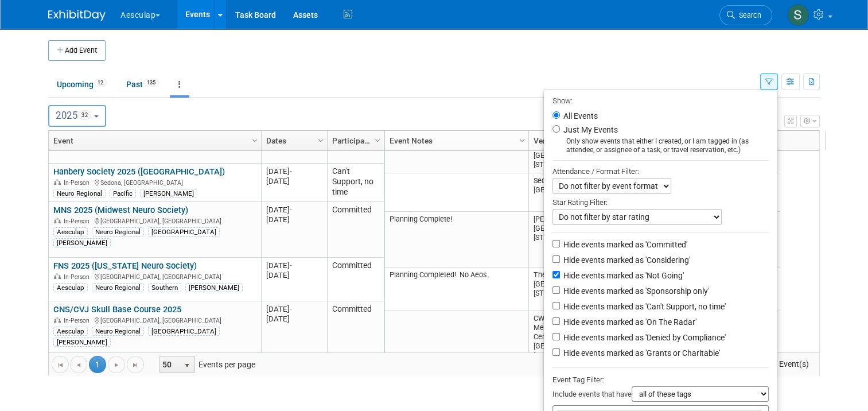  Describe the element at coordinates (635, 291) in the screenshot. I see `label: Hide events marked as 'Sponsorship only'` at that location.